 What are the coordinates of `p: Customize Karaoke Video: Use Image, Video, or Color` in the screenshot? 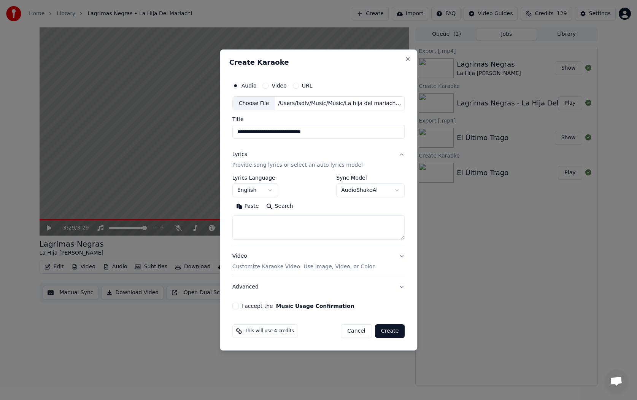 It's located at (304, 267).